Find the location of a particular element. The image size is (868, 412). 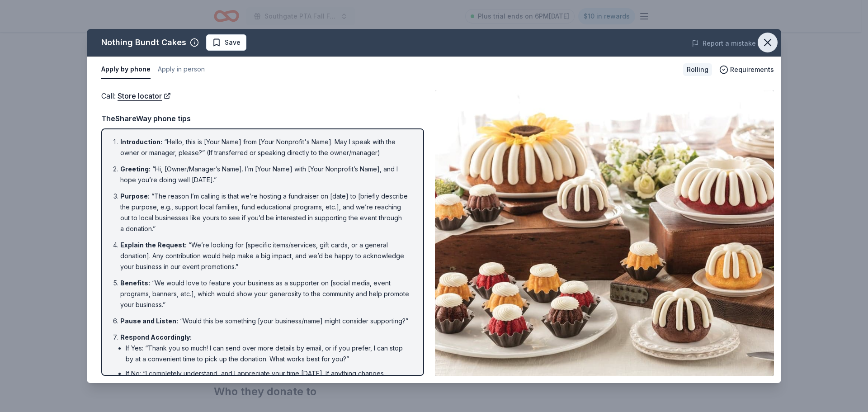

div: Call : is located at coordinates (262, 96).